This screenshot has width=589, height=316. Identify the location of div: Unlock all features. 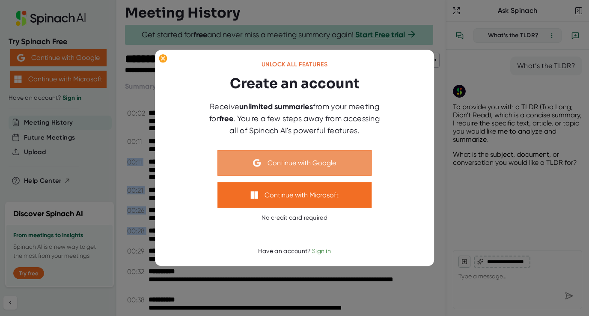
(295, 65).